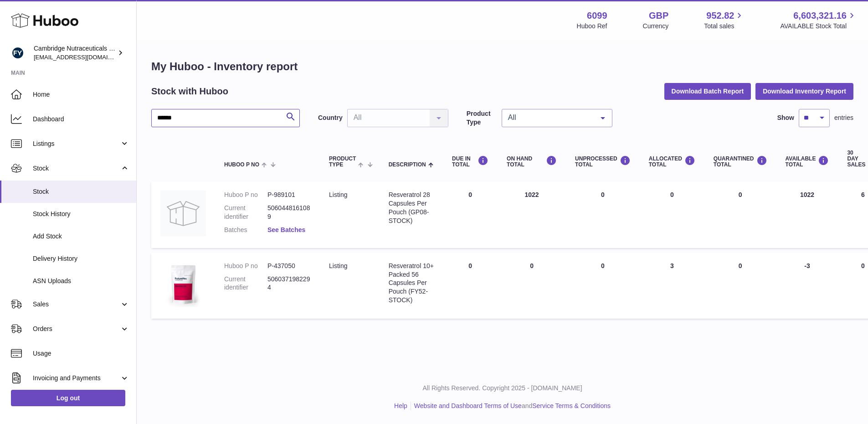 This screenshot has height=424, width=868. I want to click on div: UNPROCESSED Total, so click(603, 161).